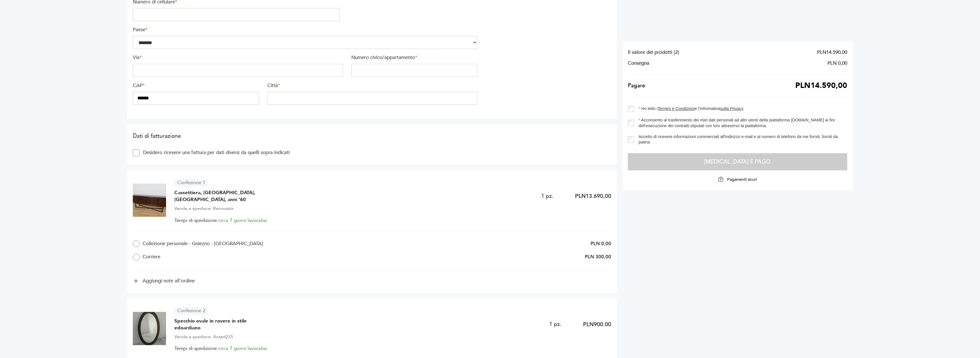  I want to click on font: Il valore dei prodotti (2, so click(653, 52).